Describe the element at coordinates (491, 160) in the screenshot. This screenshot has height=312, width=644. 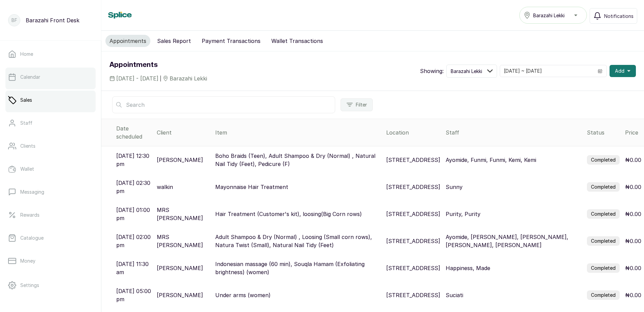
I see `p: Ayomide, Funmi, Funmi, Kemi, Kemi` at that location.